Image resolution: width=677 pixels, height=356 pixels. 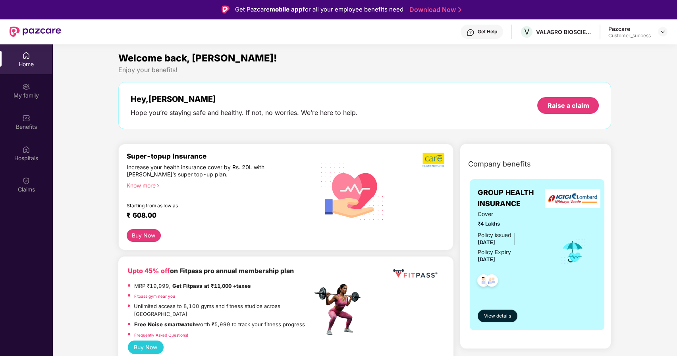 What do you see at coordinates (460, 10) in the screenshot?
I see `img: Stroke` at bounding box center [460, 10].